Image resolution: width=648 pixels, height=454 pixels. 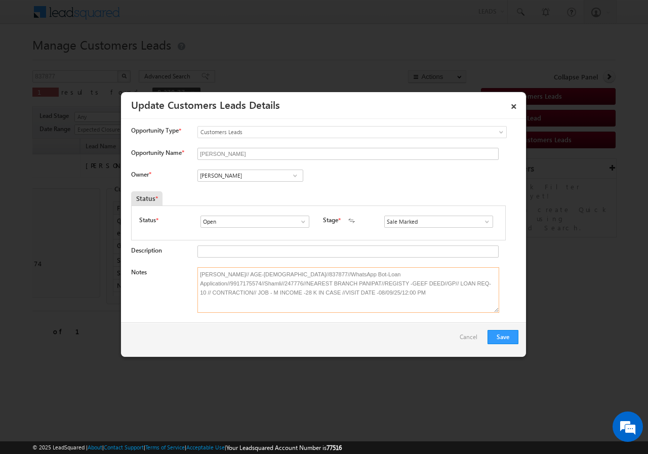 I want to click on a: About, so click(x=95, y=447).